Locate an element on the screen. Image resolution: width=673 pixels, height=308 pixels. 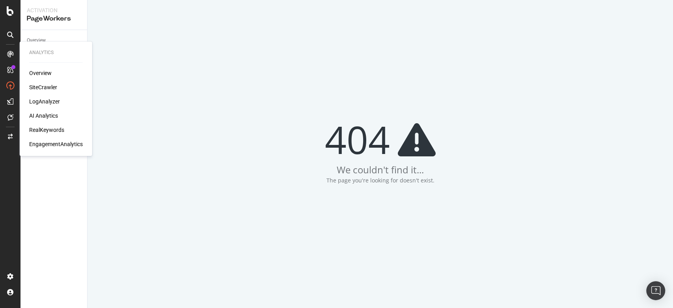
div: 404 is located at coordinates (380, 139).